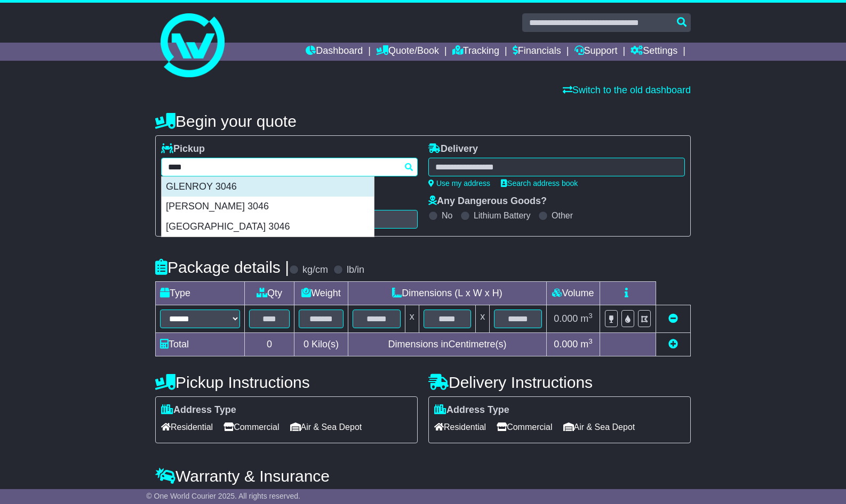  Describe the element at coordinates (200, 294) in the screenshot. I see `td: Type` at that location.